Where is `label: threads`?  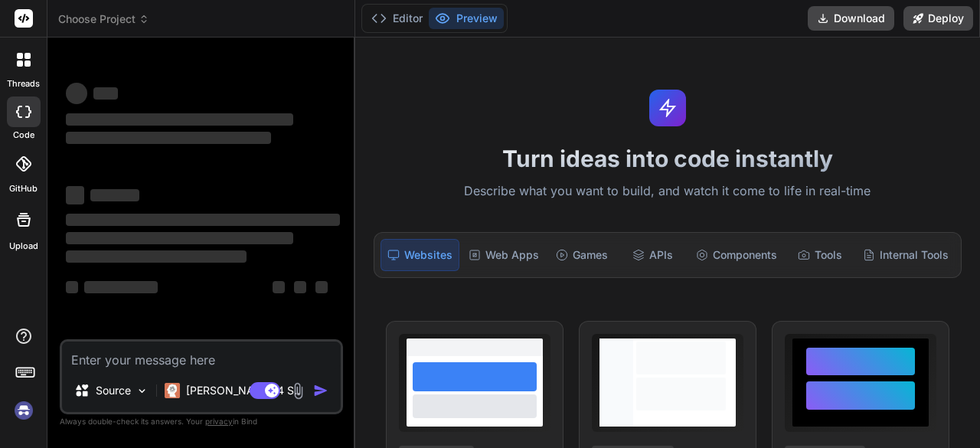
label: threads is located at coordinates (23, 83).